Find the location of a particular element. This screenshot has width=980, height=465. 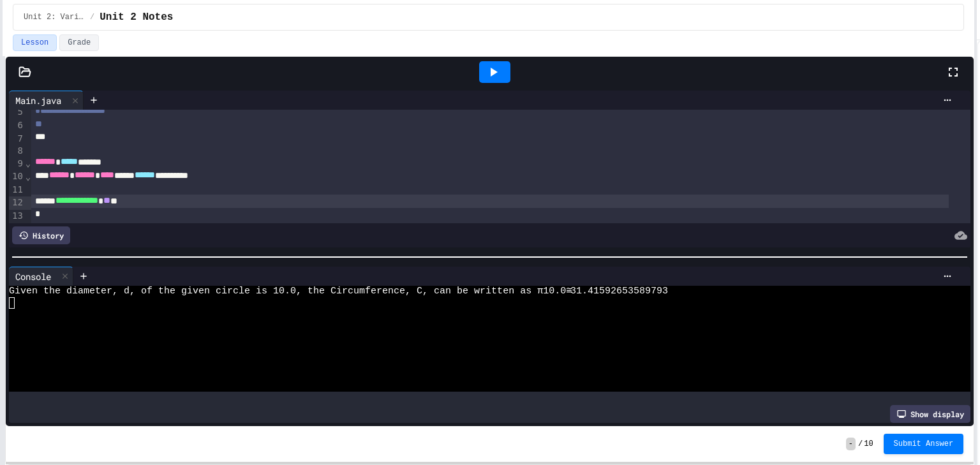

span: 10 is located at coordinates (868, 445).